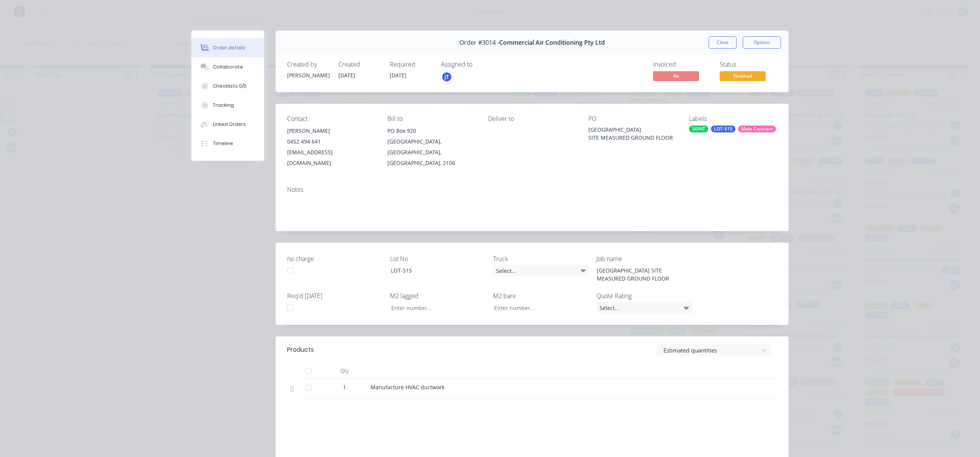 This screenshot has height=457, width=980. Describe the element at coordinates (308, 64) in the screenshot. I see `div: Created by` at that location.